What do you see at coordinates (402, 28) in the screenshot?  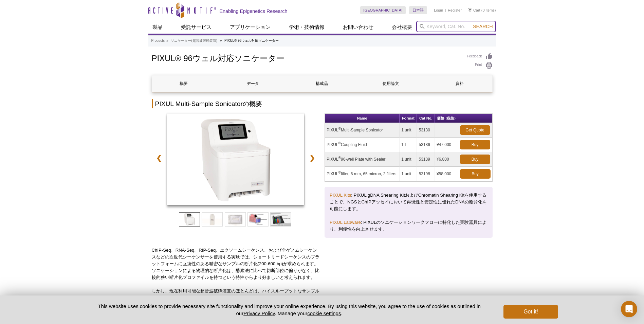 I see `a: 会社概要` at bounding box center [402, 28].